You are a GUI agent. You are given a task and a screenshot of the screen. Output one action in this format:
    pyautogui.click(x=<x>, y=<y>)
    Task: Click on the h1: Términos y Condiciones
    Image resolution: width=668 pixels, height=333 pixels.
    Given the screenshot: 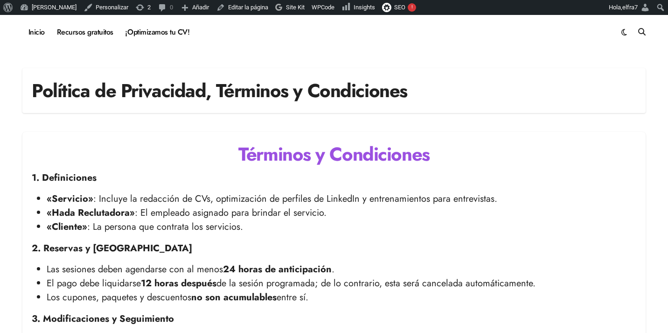 What is the action you would take?
    pyautogui.click(x=334, y=154)
    